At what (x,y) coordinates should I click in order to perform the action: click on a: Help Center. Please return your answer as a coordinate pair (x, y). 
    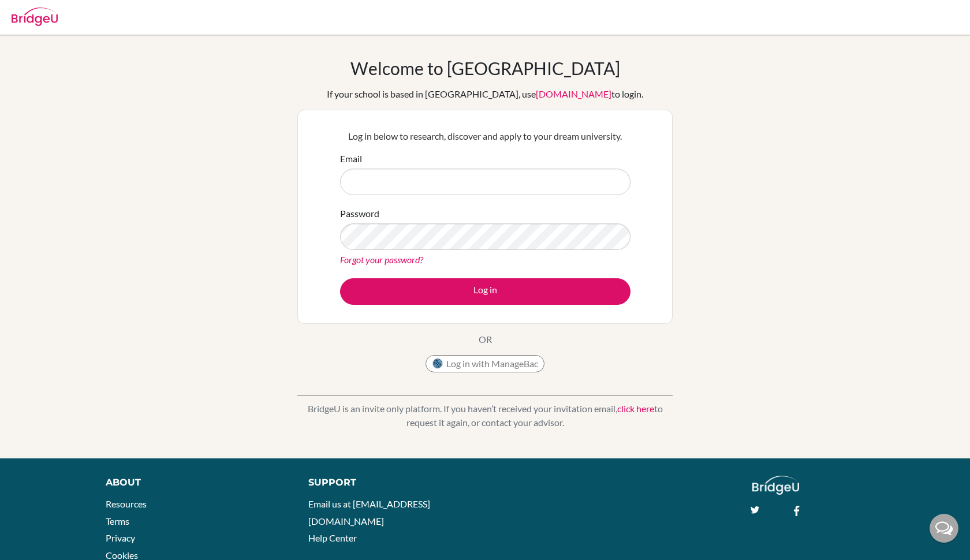
    Looking at the image, I should click on (332, 538).